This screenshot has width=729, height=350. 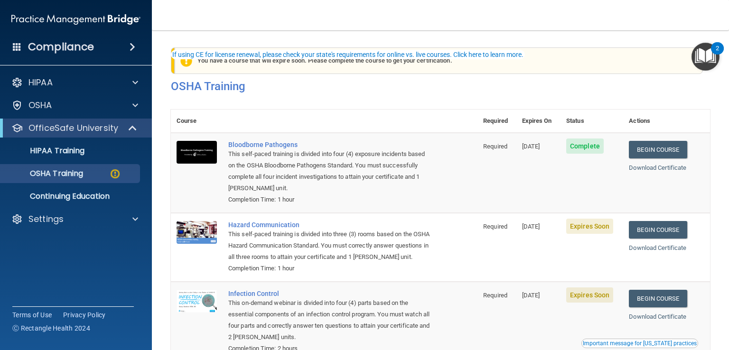 What do you see at coordinates (71, 197) in the screenshot?
I see `p: Continuing Education` at bounding box center [71, 197].